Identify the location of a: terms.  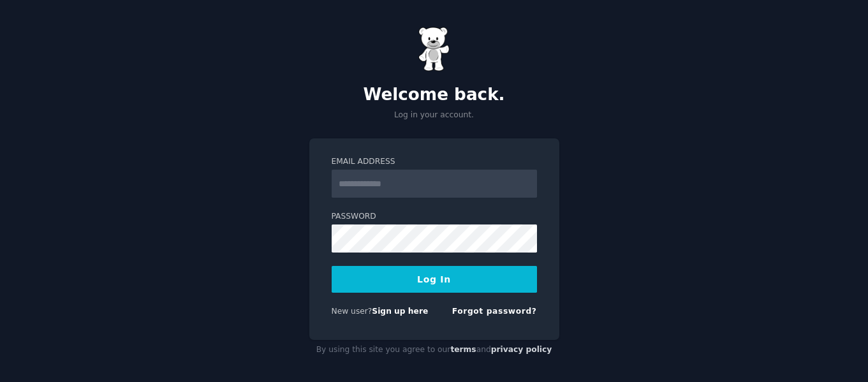
(463, 349).